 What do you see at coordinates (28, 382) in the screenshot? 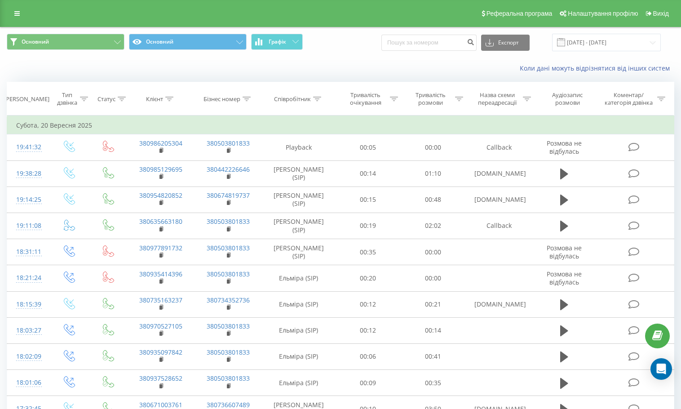
I see `div: 18:01:06` at bounding box center [28, 382].